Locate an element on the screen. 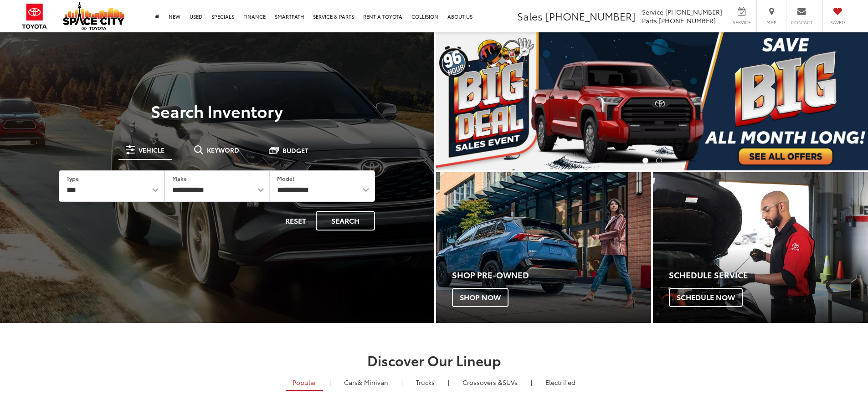 Image resolution: width=868 pixels, height=415 pixels. li: Go to slide number 1. is located at coordinates (645, 160).